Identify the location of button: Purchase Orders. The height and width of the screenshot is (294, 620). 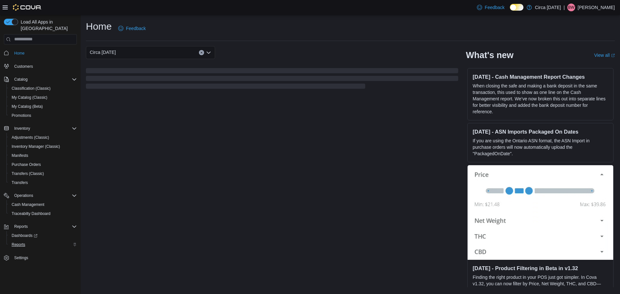
(43, 165).